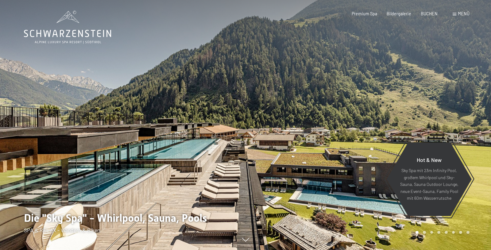 The height and width of the screenshot is (250, 491). I want to click on div: Carousel Page 7, so click(460, 233).